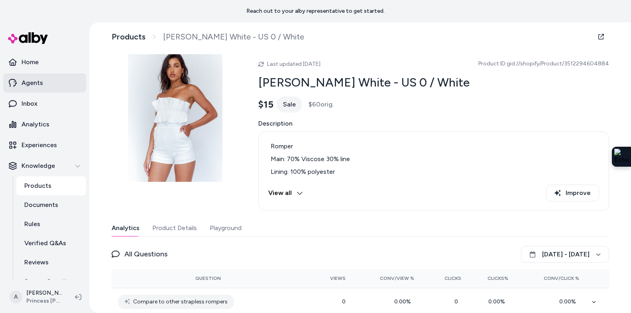  I want to click on p: Reach out to your alby representative to get started., so click(315, 11).